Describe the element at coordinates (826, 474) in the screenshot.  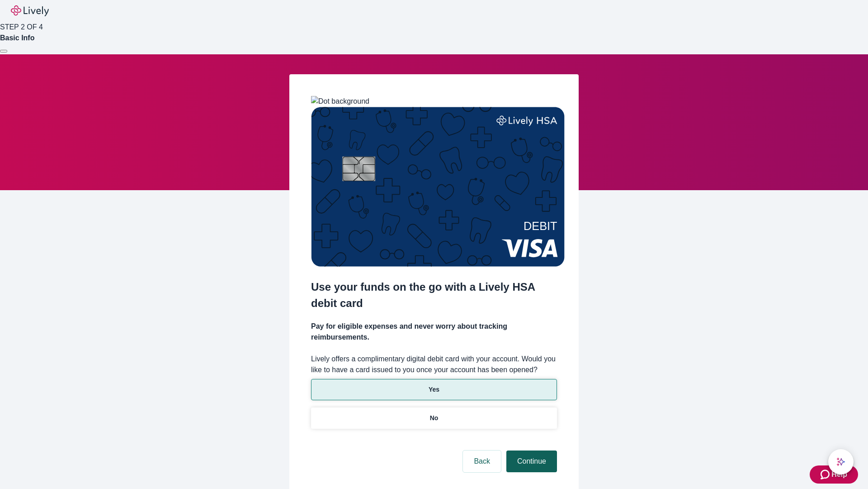
I see `svg: Zendesk support icon` at that location.